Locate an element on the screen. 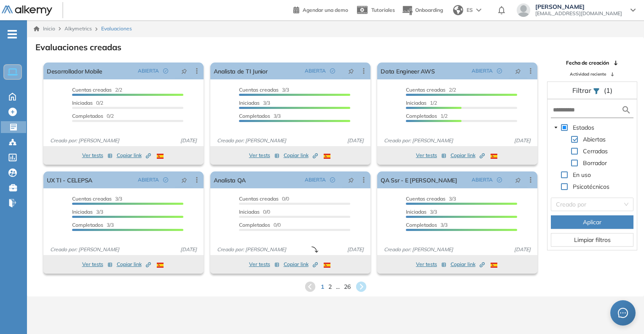  span: Estados is located at coordinates (583, 127).